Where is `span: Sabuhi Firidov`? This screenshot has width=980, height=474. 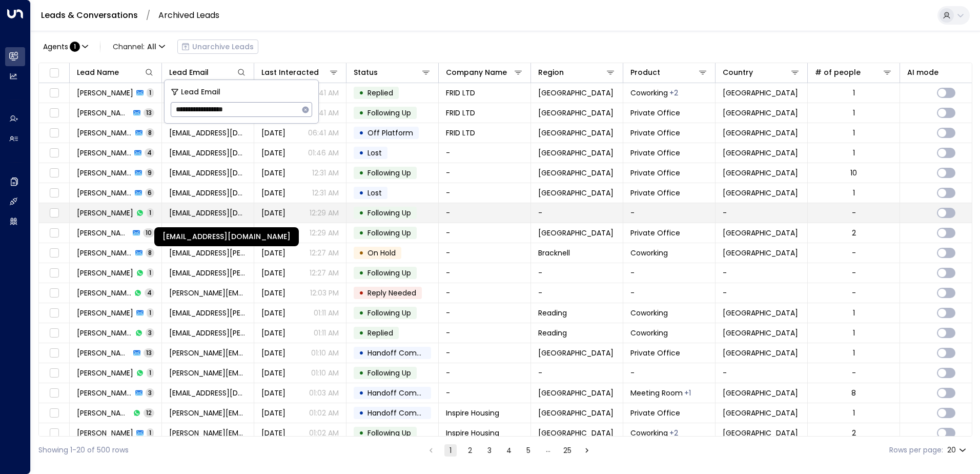 span: Sabuhi Firidov is located at coordinates (104, 113).